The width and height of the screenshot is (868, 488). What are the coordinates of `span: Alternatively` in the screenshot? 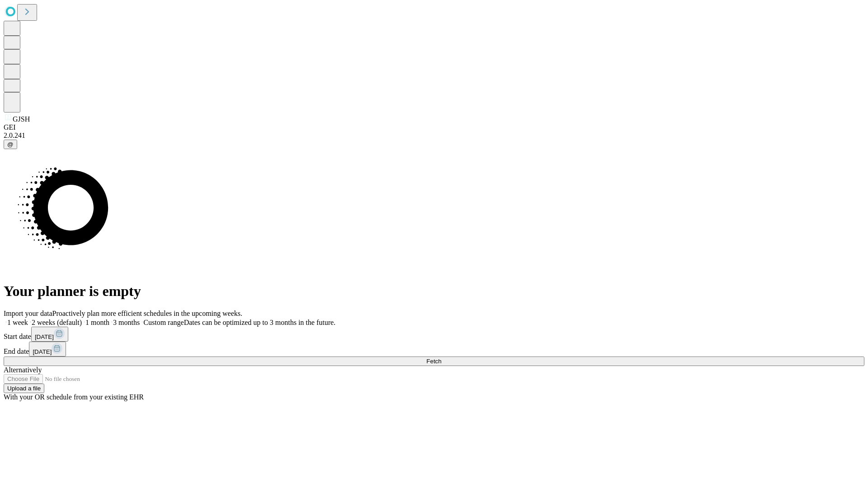 It's located at (23, 369).